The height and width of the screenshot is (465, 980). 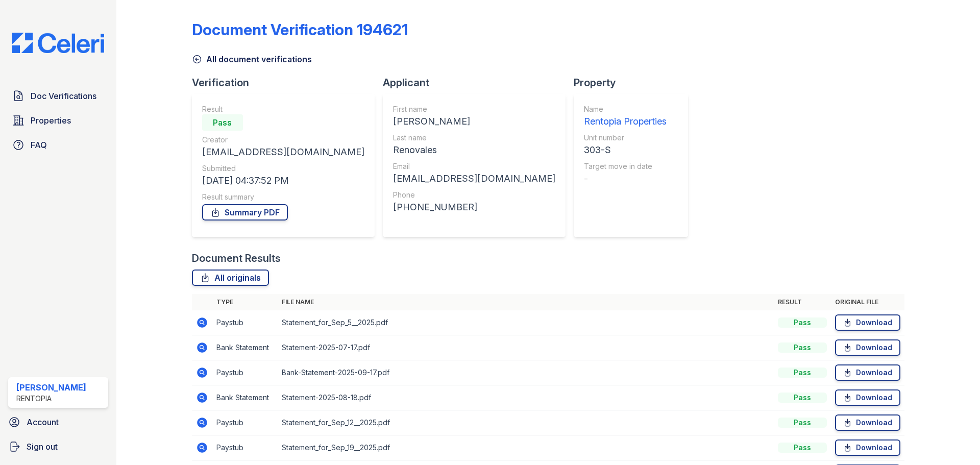 What do you see at coordinates (474, 109) in the screenshot?
I see `div: First name` at bounding box center [474, 109].